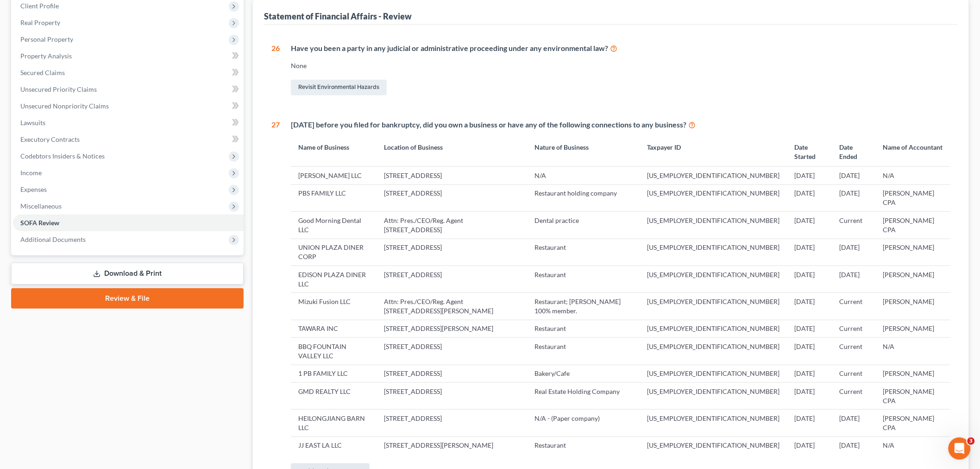 The image size is (980, 469). I want to click on div: None, so click(621, 66).